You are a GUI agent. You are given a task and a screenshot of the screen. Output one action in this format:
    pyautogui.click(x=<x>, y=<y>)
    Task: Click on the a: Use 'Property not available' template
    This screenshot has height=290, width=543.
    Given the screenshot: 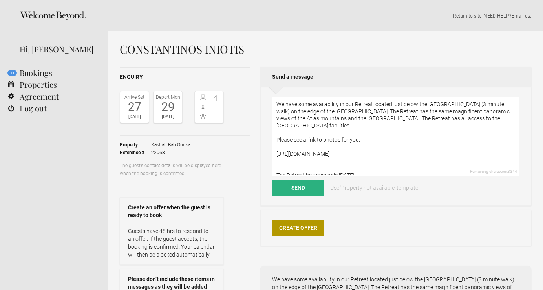 What is the action you would take?
    pyautogui.click(x=374, y=187)
    